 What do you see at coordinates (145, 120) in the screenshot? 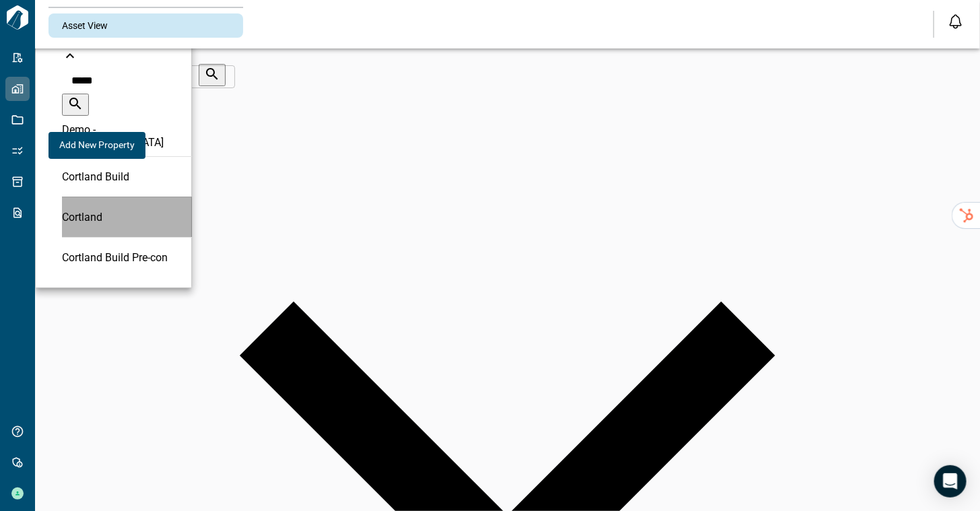
I see `div: Job History` at bounding box center [145, 120].